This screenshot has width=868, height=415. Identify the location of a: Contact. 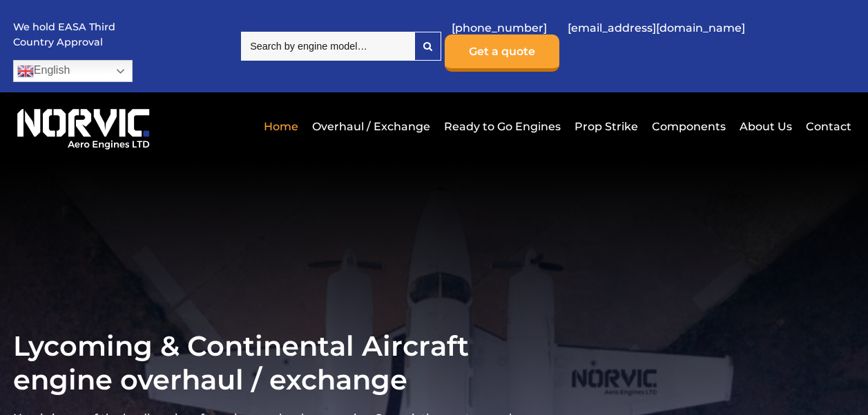
(826, 126).